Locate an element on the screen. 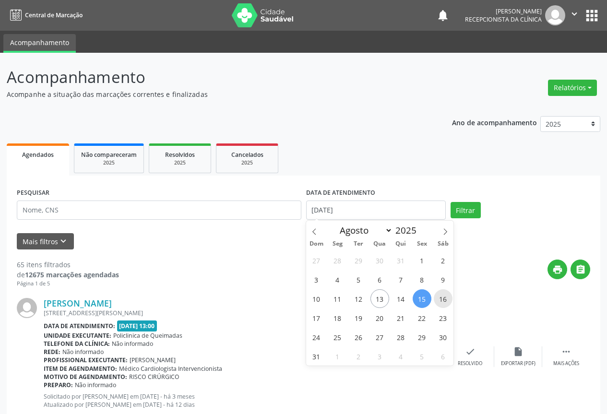 The image size is (607, 414). button: Filtrar is located at coordinates (465, 210).